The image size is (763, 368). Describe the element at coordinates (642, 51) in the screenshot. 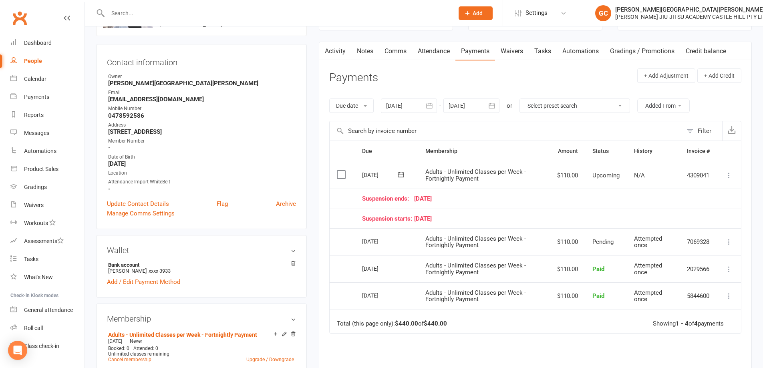

I see `a: Gradings / Promotions` at that location.